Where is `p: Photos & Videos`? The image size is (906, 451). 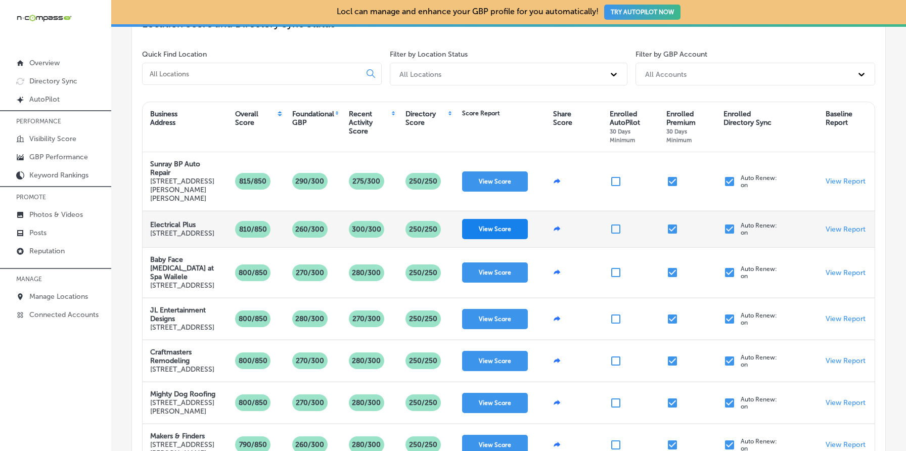
p: Photos & Videos is located at coordinates (56, 214).